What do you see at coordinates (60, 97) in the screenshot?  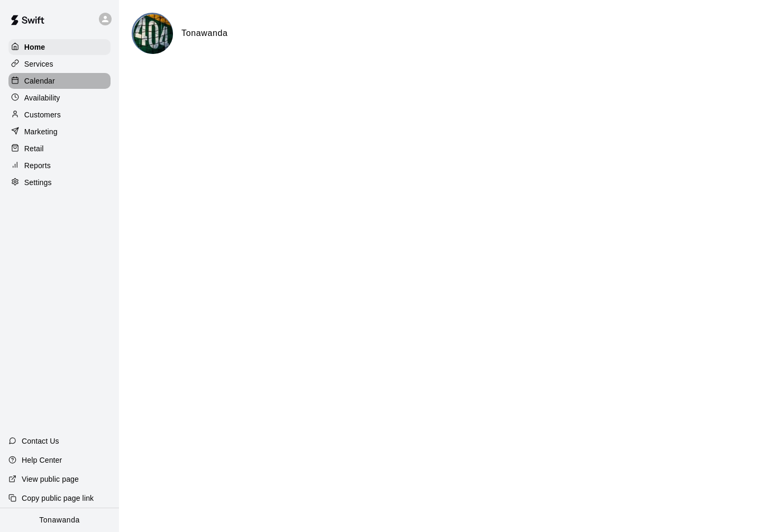 I see `a: Availability` at bounding box center [60, 97].